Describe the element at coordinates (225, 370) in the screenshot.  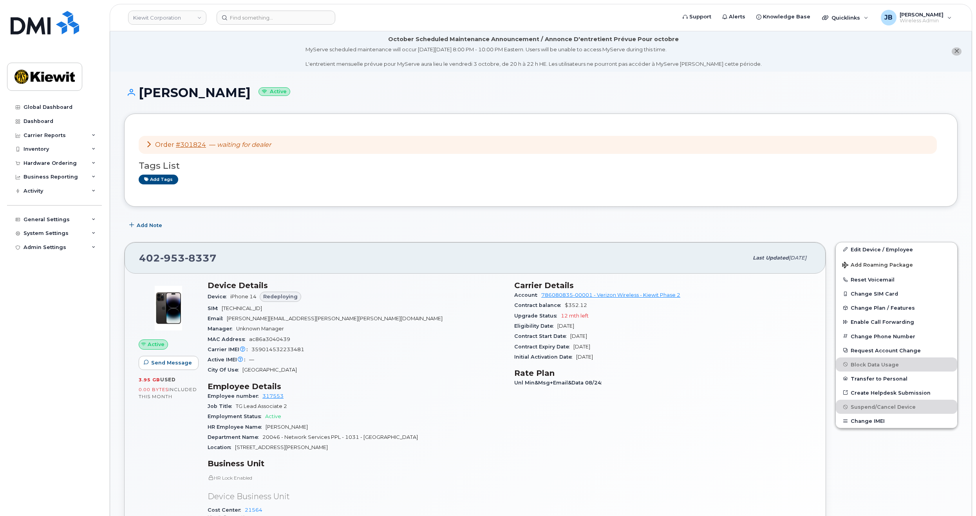
I see `span: City Of Use` at that location.